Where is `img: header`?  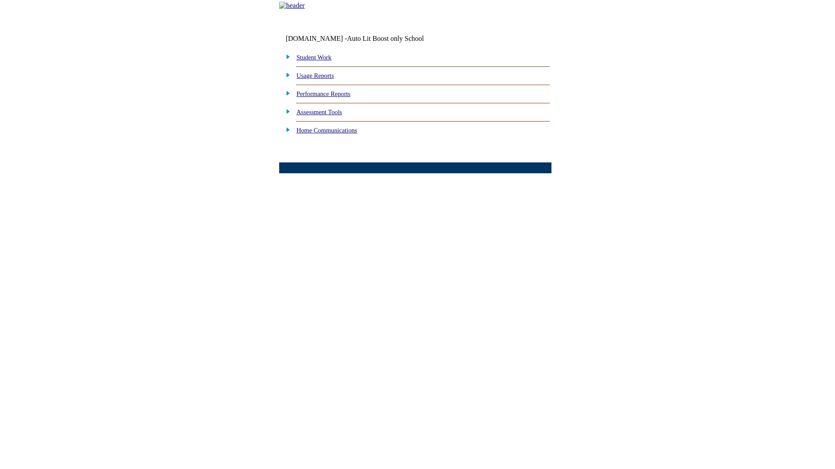 img: header is located at coordinates (292, 6).